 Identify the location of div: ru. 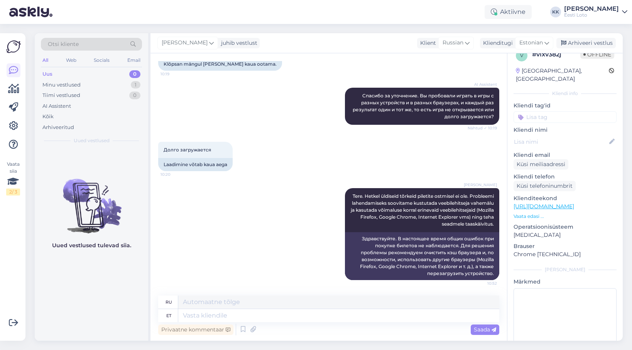
(169, 302).